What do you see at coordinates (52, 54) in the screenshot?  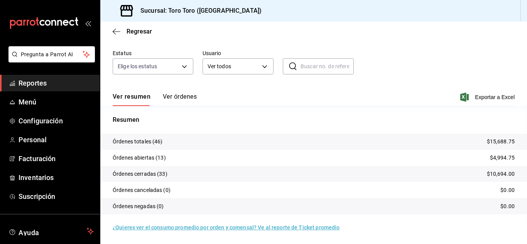 I see `span: Pregunta a Parrot AI` at bounding box center [52, 54].